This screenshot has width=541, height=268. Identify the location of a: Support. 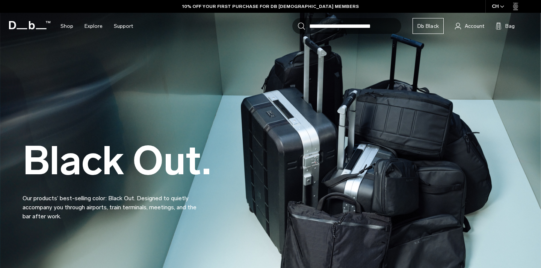
(123, 26).